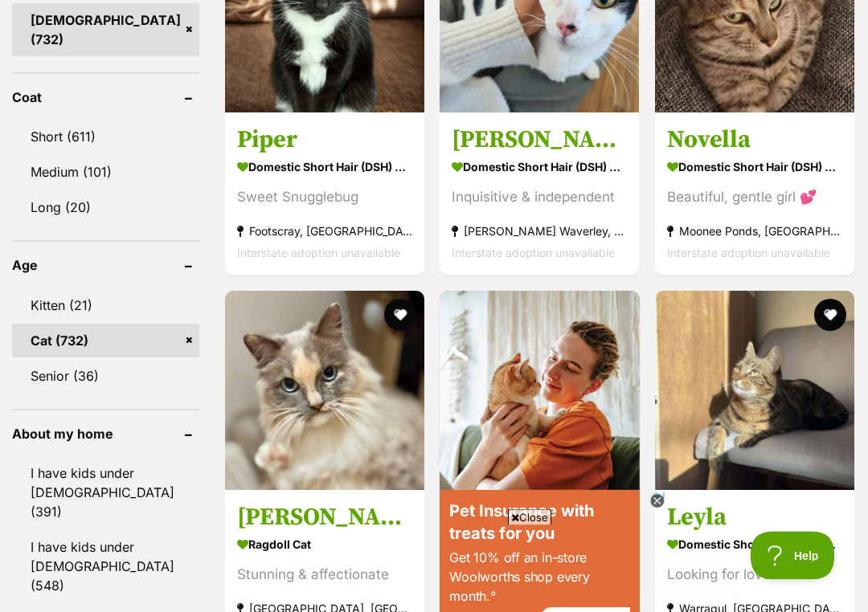  What do you see at coordinates (105, 435) in the screenshot?
I see `header: About my home` at bounding box center [105, 435].